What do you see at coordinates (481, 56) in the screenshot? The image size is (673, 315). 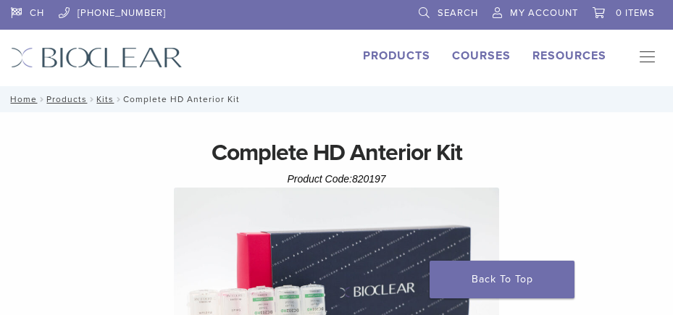 I see `a: Courses` at bounding box center [481, 56].